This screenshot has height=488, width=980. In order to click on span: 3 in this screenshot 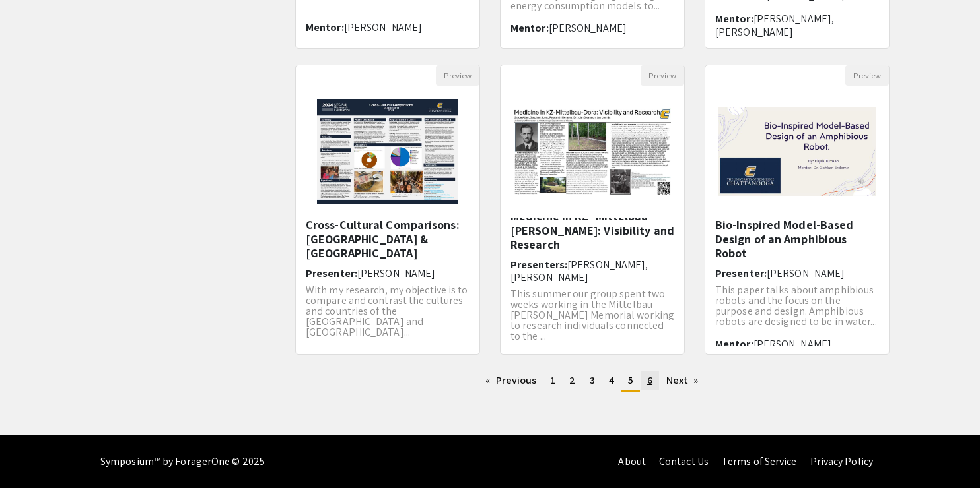, I will do `click(592, 380)`.